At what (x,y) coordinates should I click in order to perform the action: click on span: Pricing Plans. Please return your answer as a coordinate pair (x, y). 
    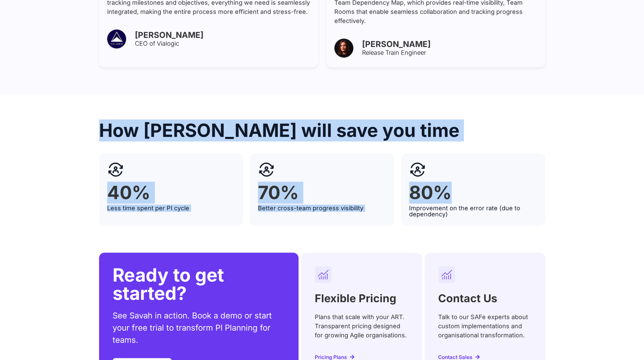
    Looking at the image, I should click on (331, 357).